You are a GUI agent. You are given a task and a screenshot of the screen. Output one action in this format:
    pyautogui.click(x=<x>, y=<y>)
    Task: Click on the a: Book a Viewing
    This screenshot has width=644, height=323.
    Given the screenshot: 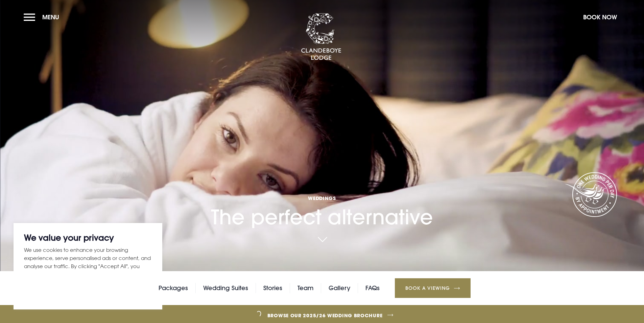 What is the action you would take?
    pyautogui.click(x=433, y=288)
    